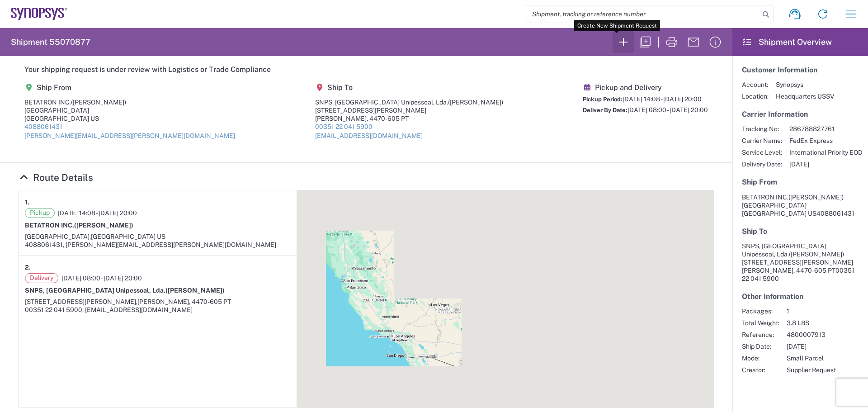 Image resolution: width=868 pixels, height=412 pixels. Describe the element at coordinates (762, 141) in the screenshot. I see `span: Carrier Name:` at that location.